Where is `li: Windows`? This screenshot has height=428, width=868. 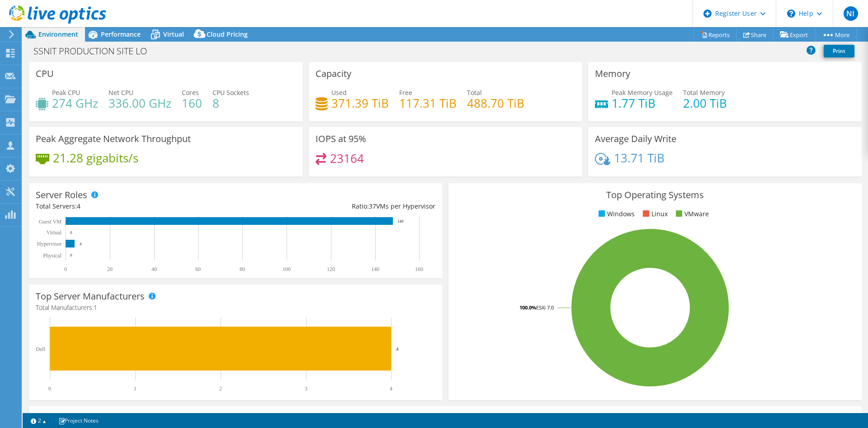
li: Windows is located at coordinates (615, 214).